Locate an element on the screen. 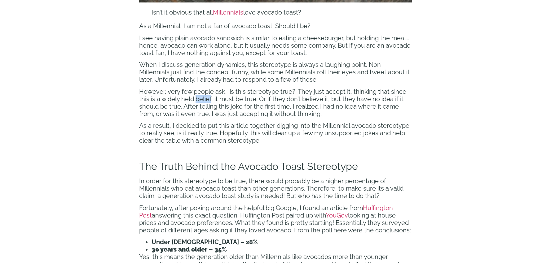  span: Isn’t it obvious that all love avocado toast? is located at coordinates (226, 12).